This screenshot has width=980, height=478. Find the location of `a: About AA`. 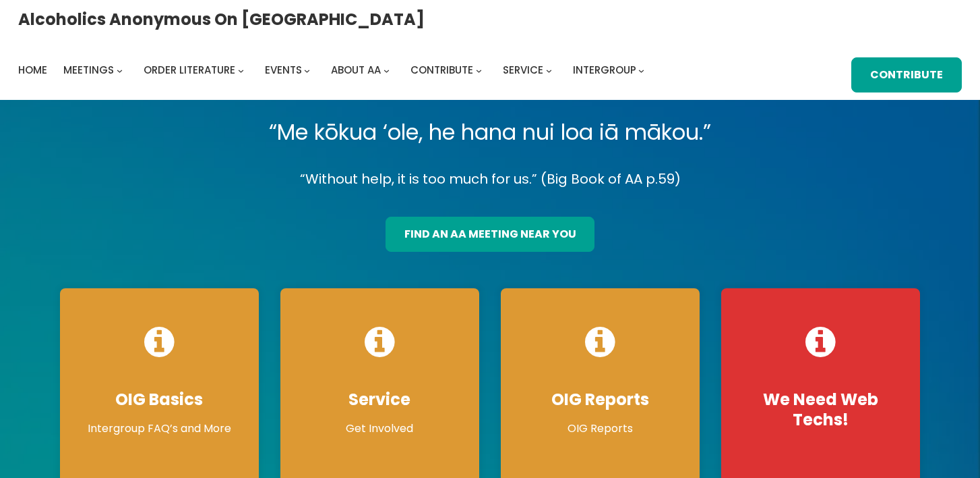

a: About AA is located at coordinates (356, 70).